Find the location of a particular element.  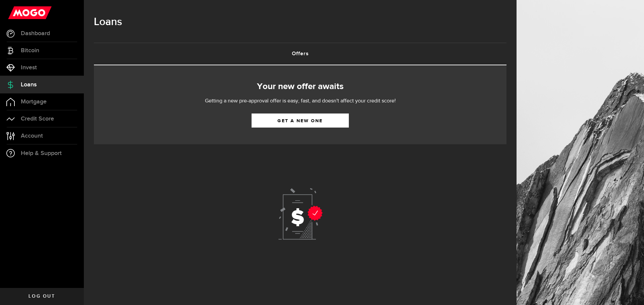

h1: Loans is located at coordinates (300, 22).